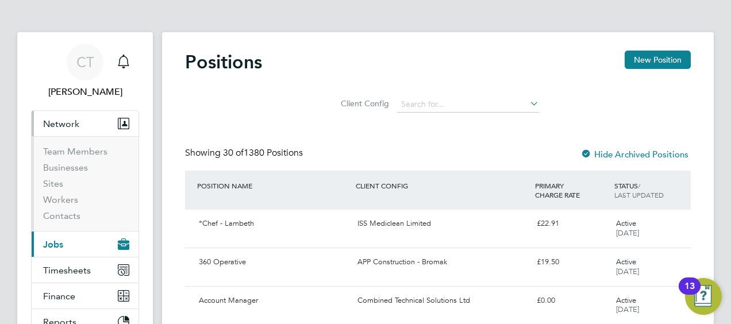 This screenshot has height=324, width=731. I want to click on span: CT, so click(85, 62).